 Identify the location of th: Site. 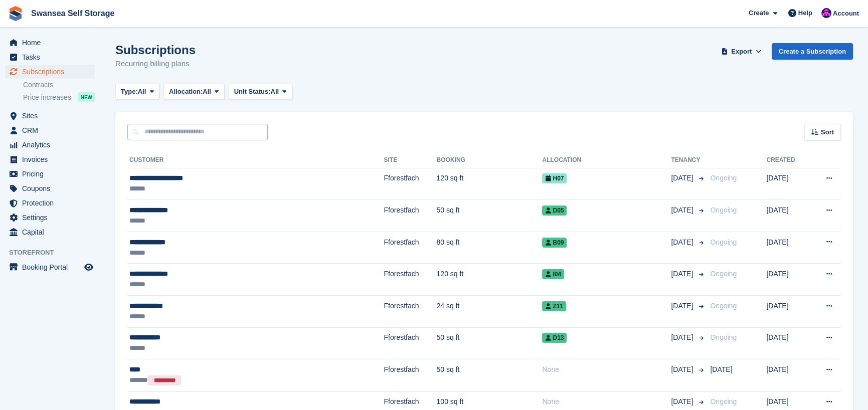
(410, 160).